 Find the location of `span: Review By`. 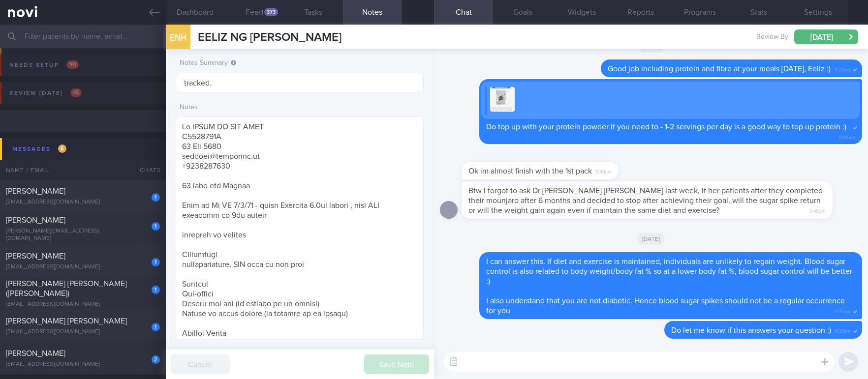

span: Review By is located at coordinates (772, 37).